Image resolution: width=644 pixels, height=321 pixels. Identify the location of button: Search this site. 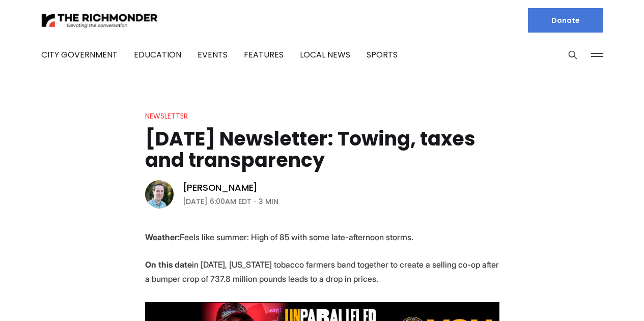
(573, 55).